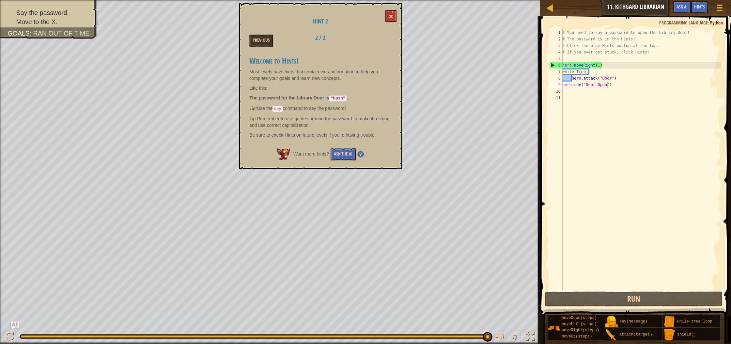 The height and width of the screenshot is (344, 731). I want to click on span: Goals, so click(19, 33).